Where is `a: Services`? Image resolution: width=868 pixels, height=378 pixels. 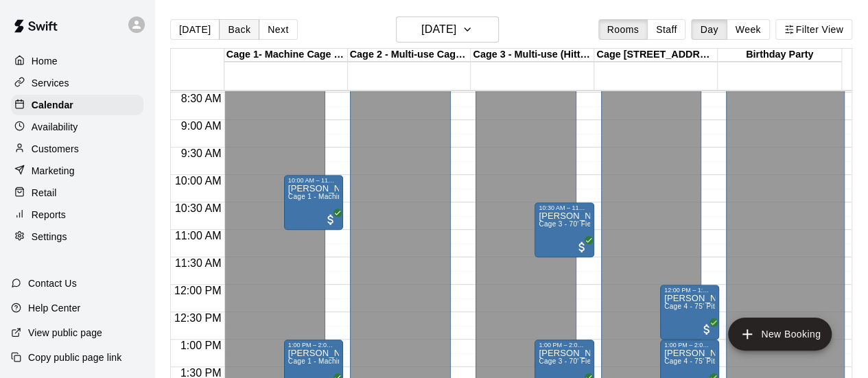
a: Services is located at coordinates (77, 83).